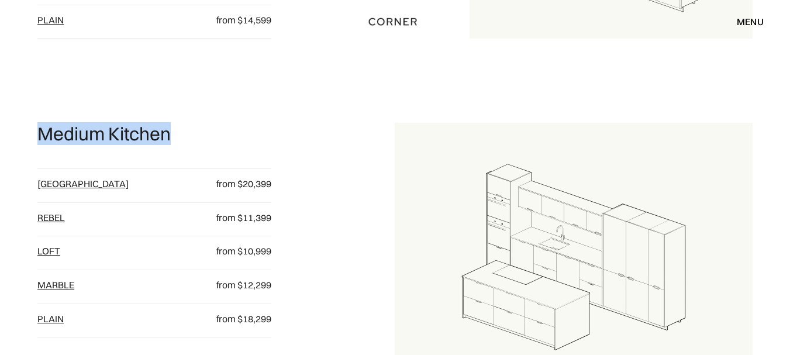 The image size is (790, 355). I want to click on a: home, so click(395, 22).